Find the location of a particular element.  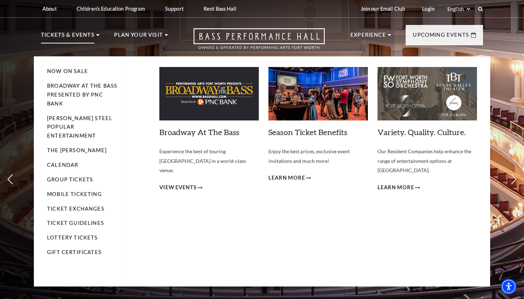

img: Season Ticket Benefits is located at coordinates (318, 94).